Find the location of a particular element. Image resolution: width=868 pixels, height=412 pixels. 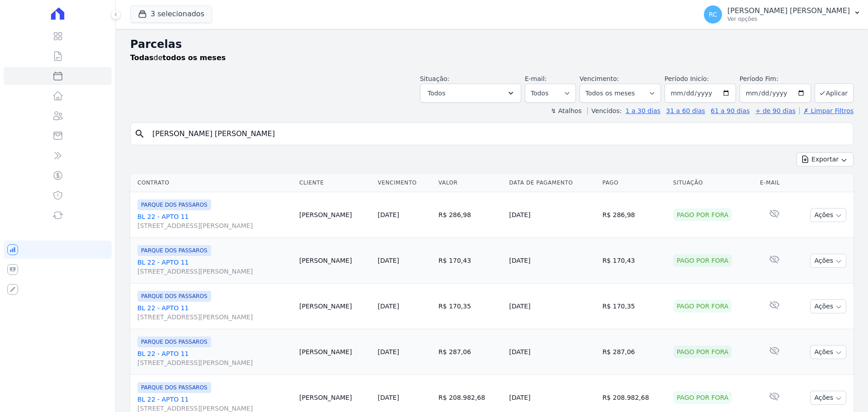

label: Período Inicío: is located at coordinates (687, 79).